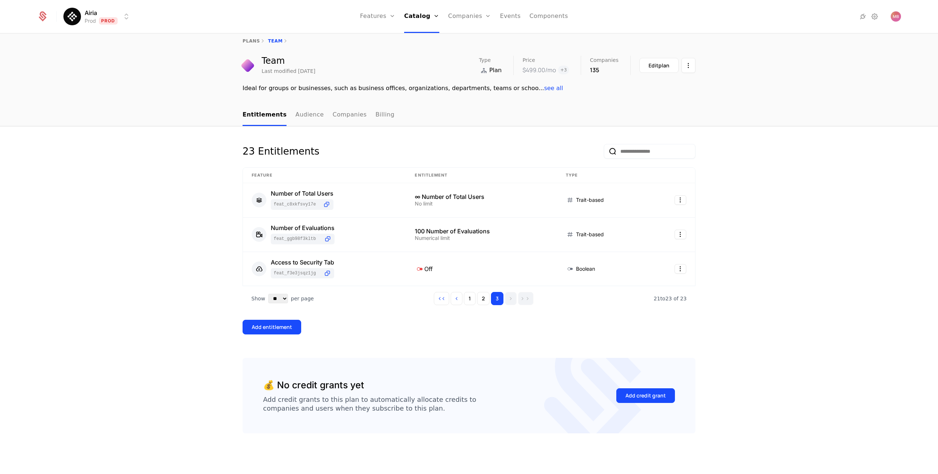 This screenshot has width=938, height=474. I want to click on span: Companies, so click(604, 60).